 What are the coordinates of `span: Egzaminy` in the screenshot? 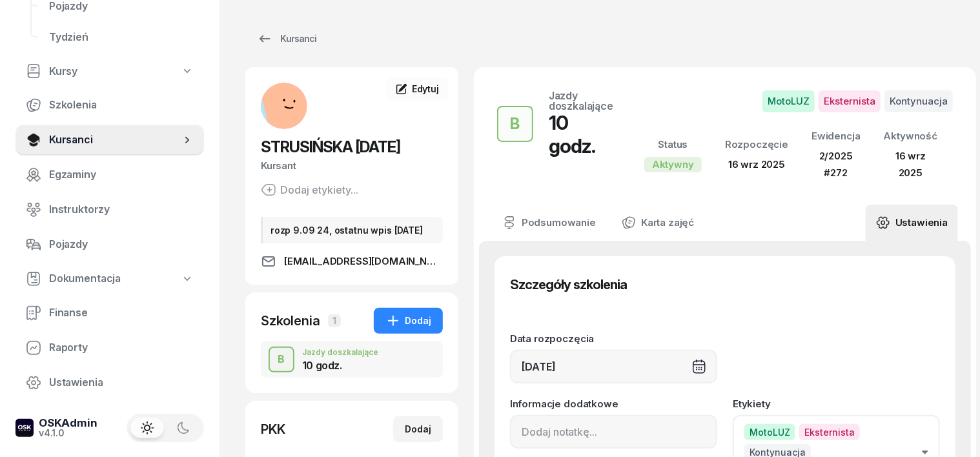 It's located at (121, 175).